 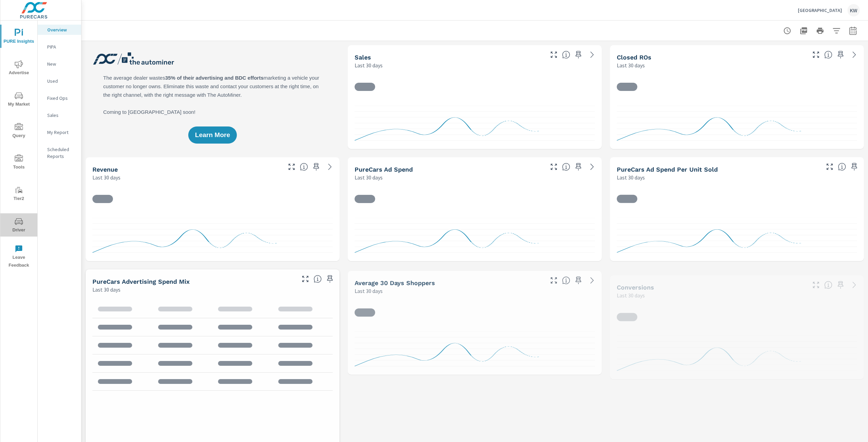 I want to click on h5: Closed ROs, so click(x=634, y=57).